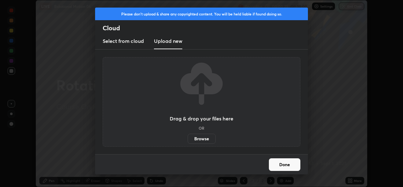 The height and width of the screenshot is (187, 403). I want to click on button: Done, so click(284, 164).